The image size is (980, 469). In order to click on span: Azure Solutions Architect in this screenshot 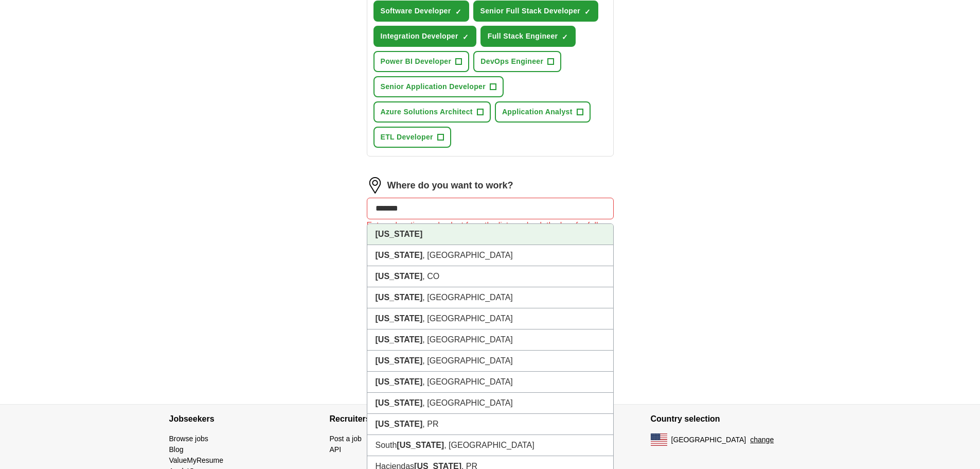, I will do `click(426, 112)`.